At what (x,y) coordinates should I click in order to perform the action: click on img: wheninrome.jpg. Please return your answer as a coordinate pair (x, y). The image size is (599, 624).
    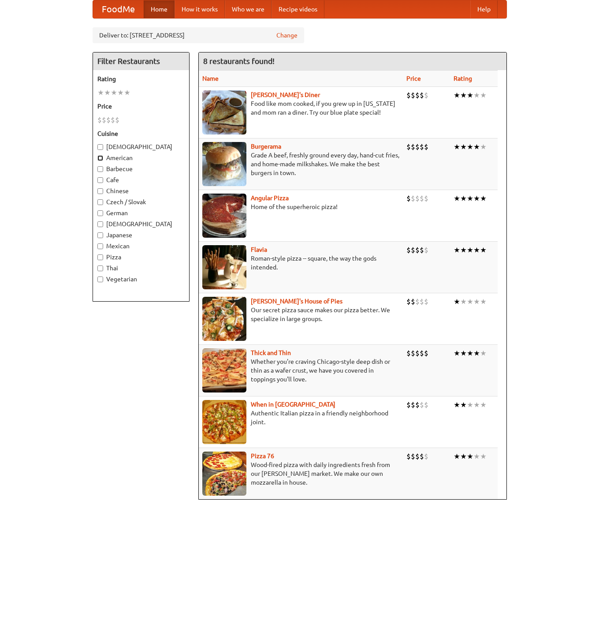
    Looking at the image, I should click on (224, 422).